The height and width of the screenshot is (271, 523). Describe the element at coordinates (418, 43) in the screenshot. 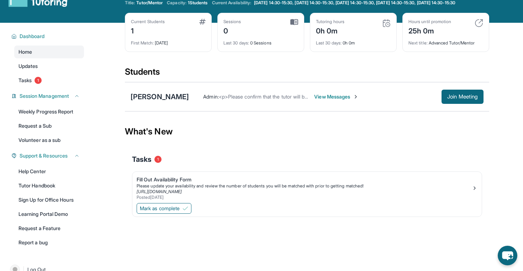

I see `span: Next title :` at that location.